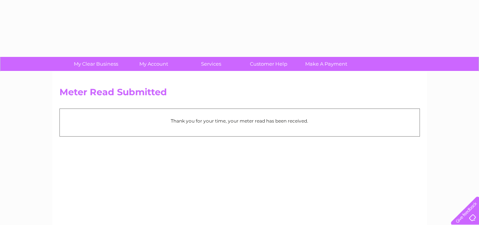 This screenshot has width=479, height=225. I want to click on h2: Meter Read Submitted, so click(240, 94).